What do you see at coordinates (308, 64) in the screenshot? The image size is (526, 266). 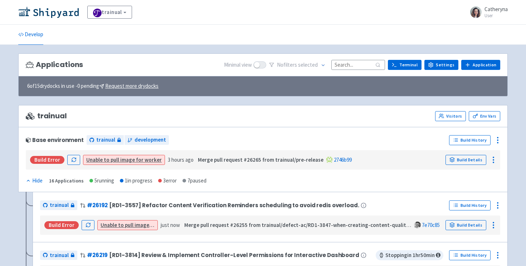 I see `span: selected` at bounding box center [308, 64].